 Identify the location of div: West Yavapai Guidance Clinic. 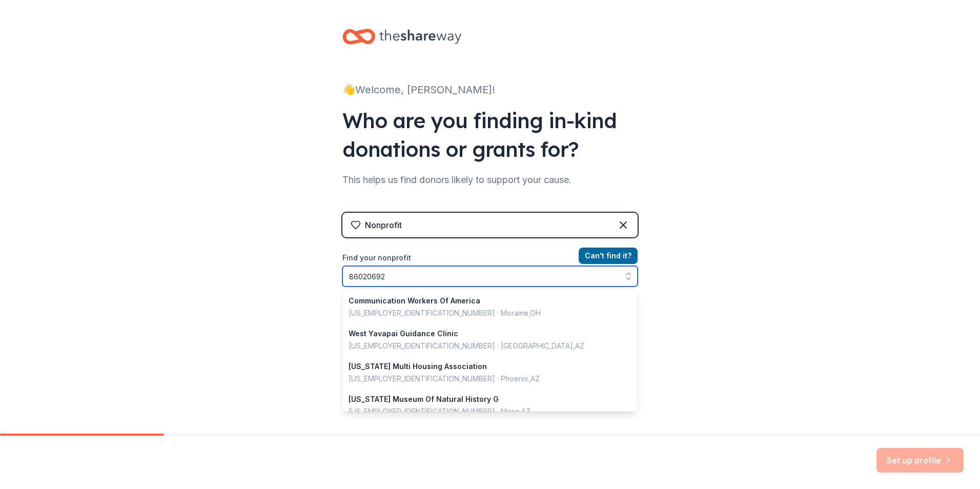
(484, 334).